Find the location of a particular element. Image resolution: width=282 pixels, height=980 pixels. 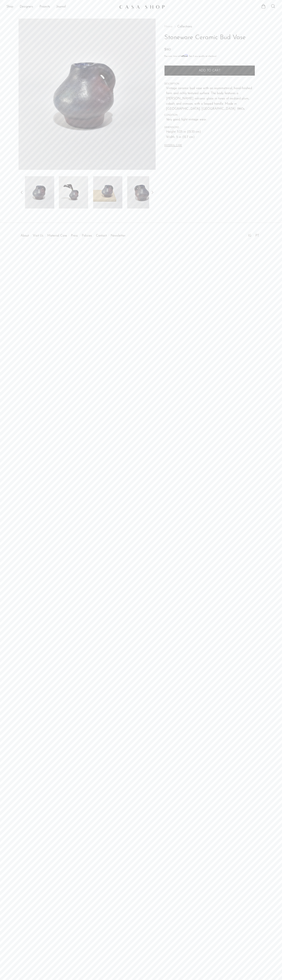

a: Press is located at coordinates (74, 236).